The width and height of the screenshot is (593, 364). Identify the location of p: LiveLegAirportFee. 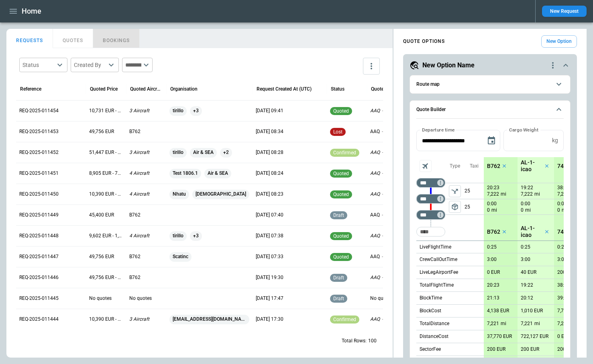
(438, 273).